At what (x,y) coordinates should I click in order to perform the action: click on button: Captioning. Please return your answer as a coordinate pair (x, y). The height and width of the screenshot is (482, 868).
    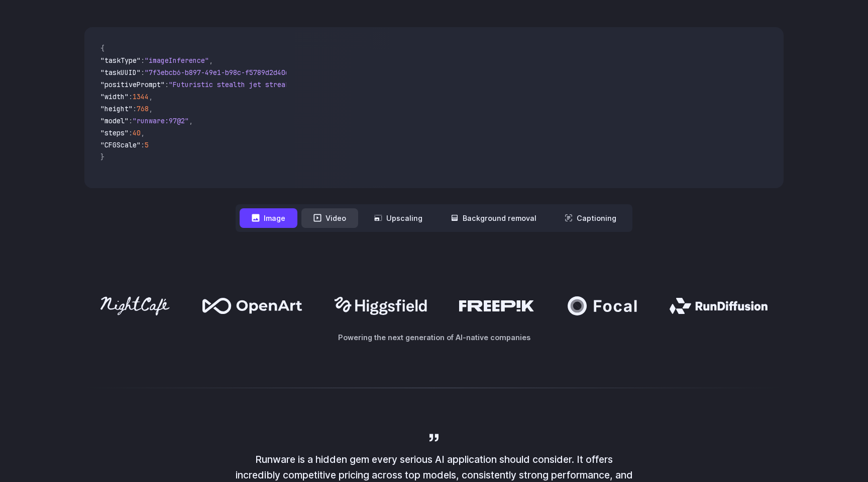
    Looking at the image, I should click on (590, 218).